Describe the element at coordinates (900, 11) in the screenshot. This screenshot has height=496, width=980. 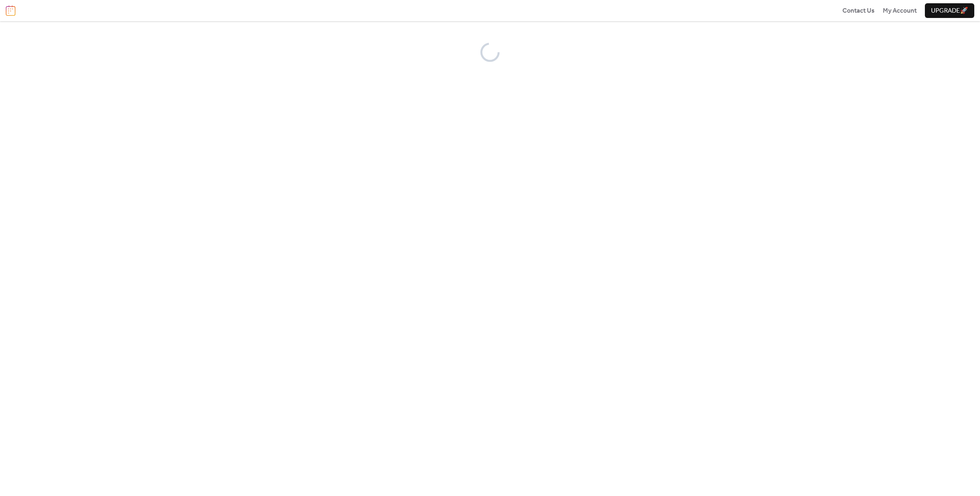
I see `span: My Account` at that location.